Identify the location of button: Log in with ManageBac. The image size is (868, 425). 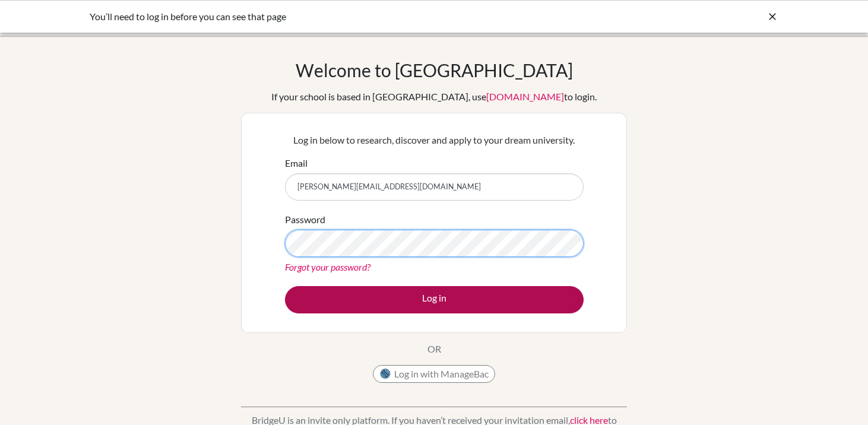
(434, 374).